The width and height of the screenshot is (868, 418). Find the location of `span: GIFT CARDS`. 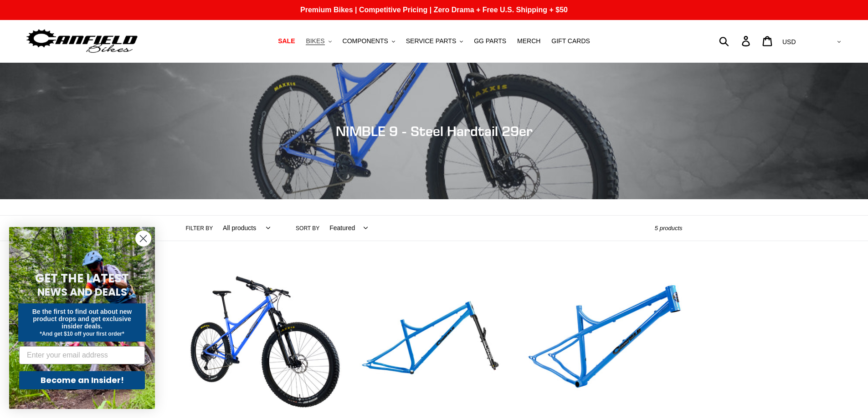

span: GIFT CARDS is located at coordinates (571, 41).